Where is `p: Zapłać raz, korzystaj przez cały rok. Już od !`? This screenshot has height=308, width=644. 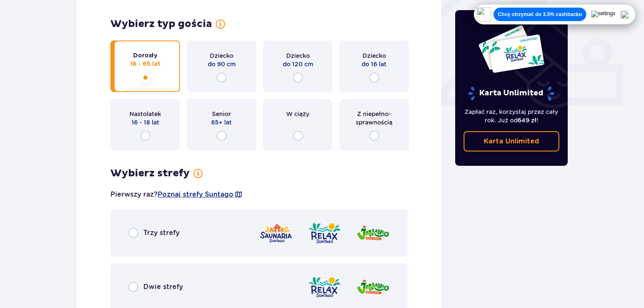 p: Zapłać raz, korzystaj przez cały rok. Już od ! is located at coordinates (512, 116).